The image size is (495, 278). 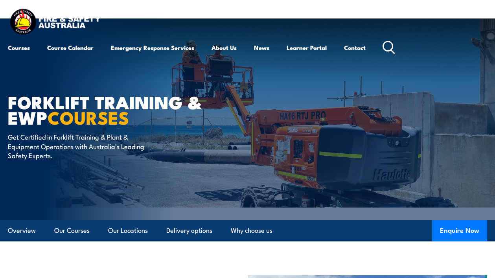 I want to click on a: Why choose us, so click(x=251, y=230).